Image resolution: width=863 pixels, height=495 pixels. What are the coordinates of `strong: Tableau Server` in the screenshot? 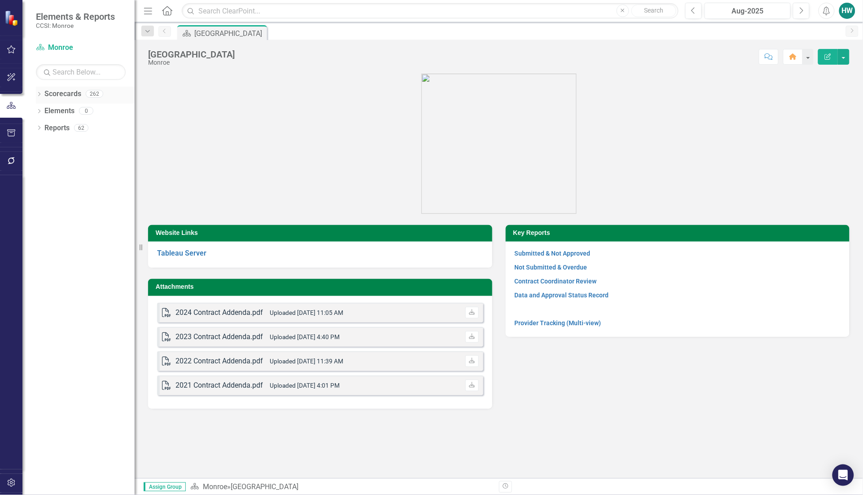 It's located at (182, 253).